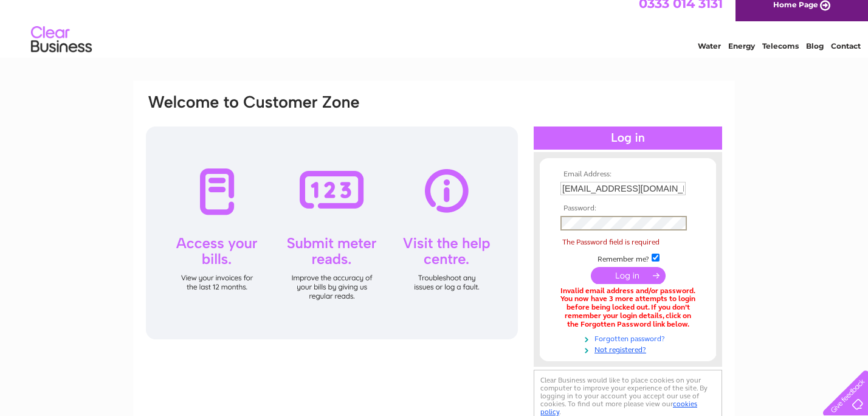  Describe the element at coordinates (628, 276) in the screenshot. I see `input: Submit` at that location.